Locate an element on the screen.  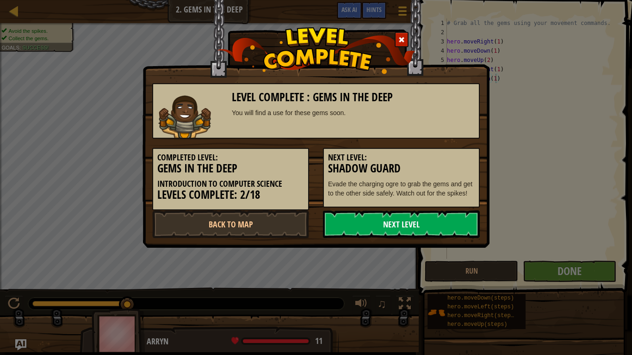
h3: Levels Complete: 2/18 is located at coordinates (231, 195).